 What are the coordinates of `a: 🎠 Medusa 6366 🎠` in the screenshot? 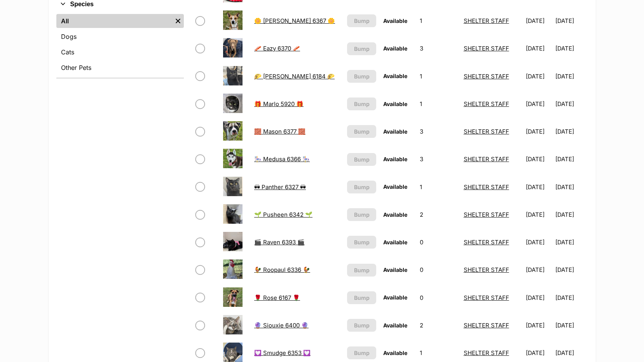 It's located at (282, 159).